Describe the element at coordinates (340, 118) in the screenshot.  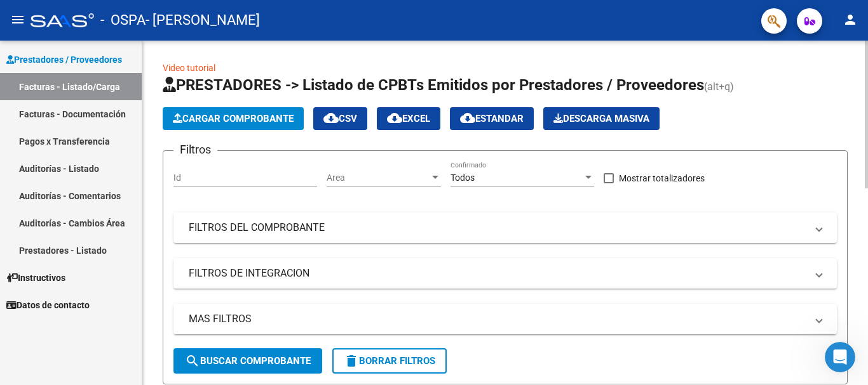
I see `button: CSV` at that location.